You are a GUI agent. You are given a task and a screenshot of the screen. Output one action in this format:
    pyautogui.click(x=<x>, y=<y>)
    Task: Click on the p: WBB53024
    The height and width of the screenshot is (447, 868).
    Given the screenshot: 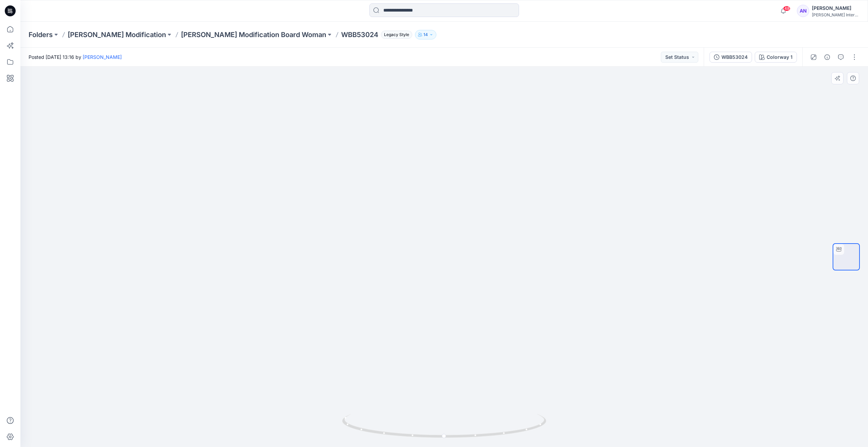 What is the action you would take?
    pyautogui.click(x=360, y=35)
    